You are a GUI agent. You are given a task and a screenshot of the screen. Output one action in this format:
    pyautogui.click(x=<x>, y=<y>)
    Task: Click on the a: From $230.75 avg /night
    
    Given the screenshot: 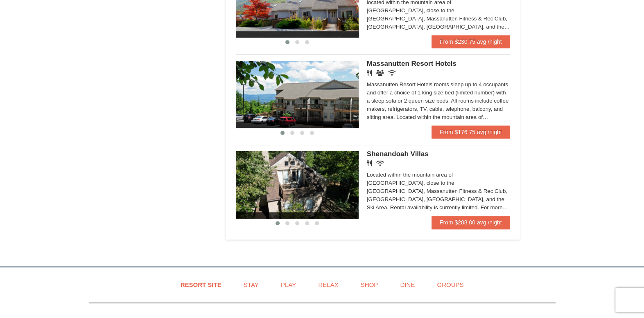 What is the action you would take?
    pyautogui.click(x=471, y=42)
    